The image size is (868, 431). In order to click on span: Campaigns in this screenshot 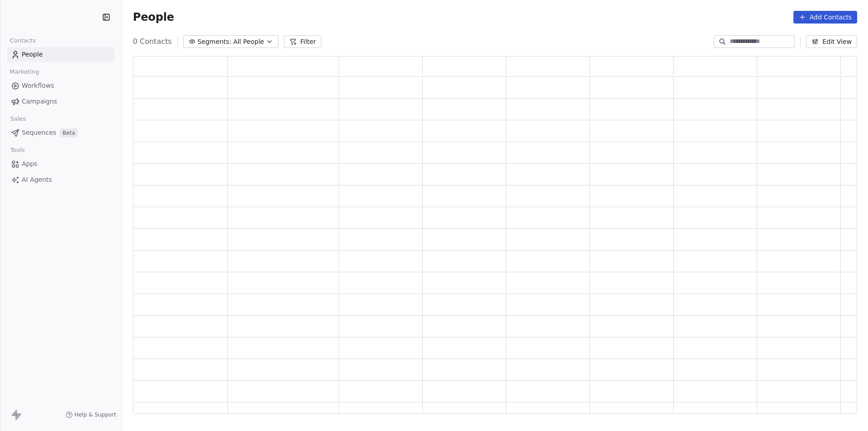, I will do `click(39, 102)`.